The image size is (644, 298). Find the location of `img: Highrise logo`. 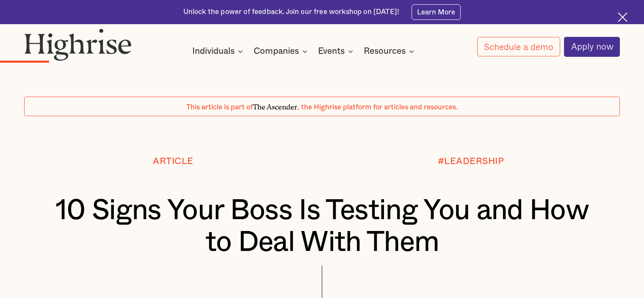

img: Highrise logo is located at coordinates (78, 45).